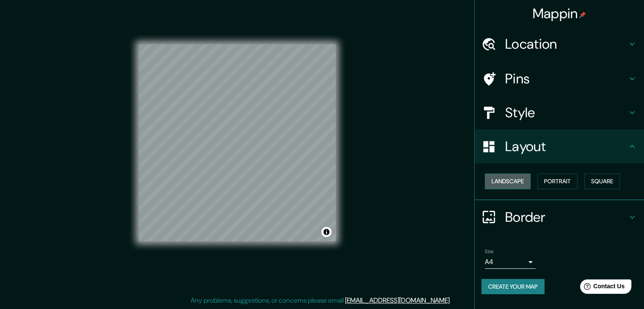 Image resolution: width=644 pixels, height=309 pixels. I want to click on button: Portrait, so click(557, 181).